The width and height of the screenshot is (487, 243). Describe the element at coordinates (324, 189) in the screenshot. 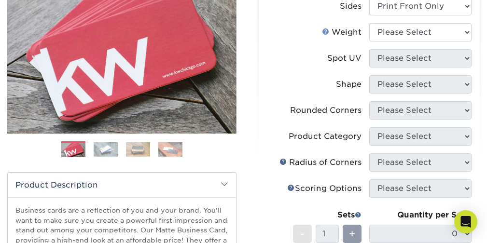

I see `div: Scoring Options` at that location.